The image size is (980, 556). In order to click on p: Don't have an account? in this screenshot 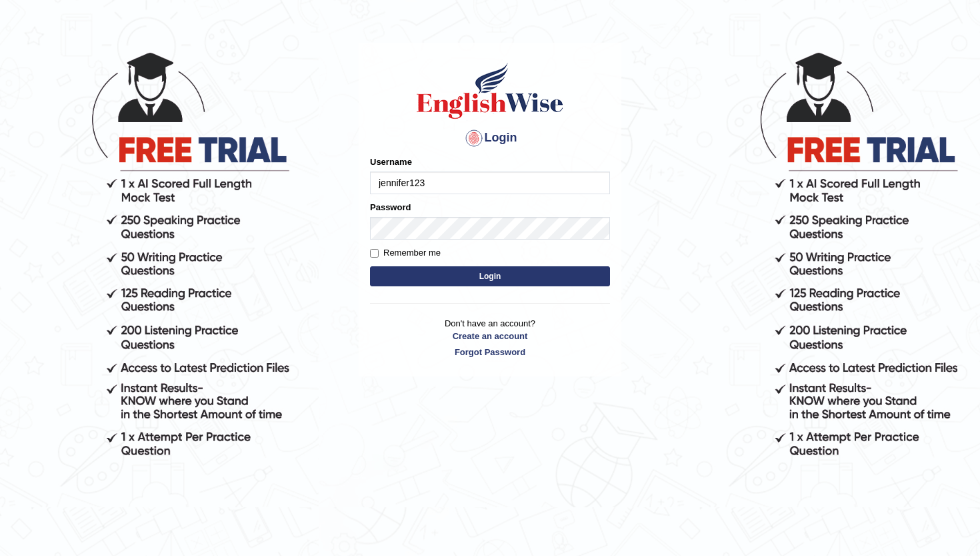, I will do `click(490, 338)`.